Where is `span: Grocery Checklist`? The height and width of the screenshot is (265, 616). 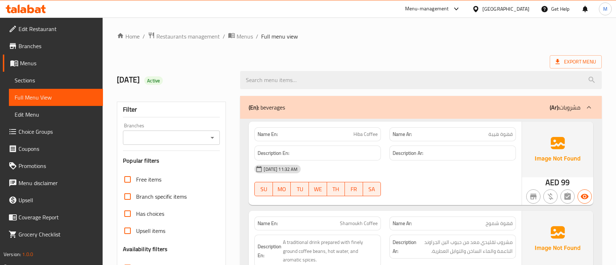 span: Grocery Checklist is located at coordinates (58, 234).